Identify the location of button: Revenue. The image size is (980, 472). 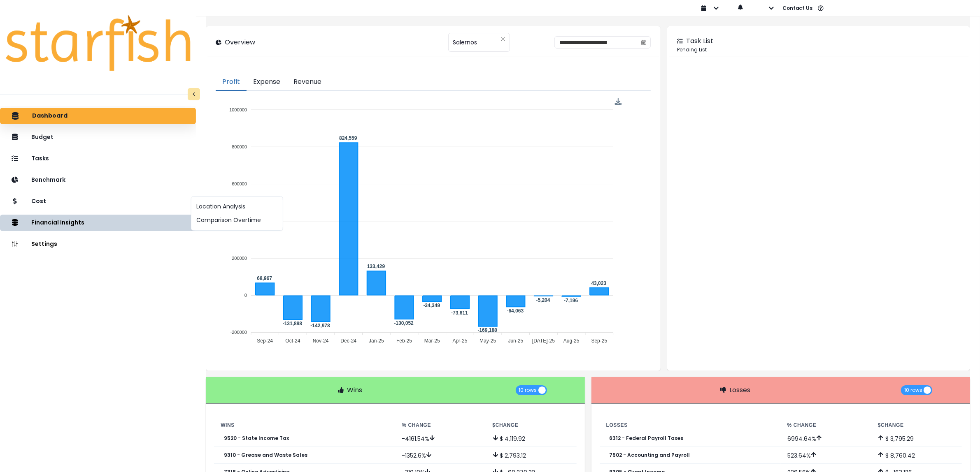
(307, 83).